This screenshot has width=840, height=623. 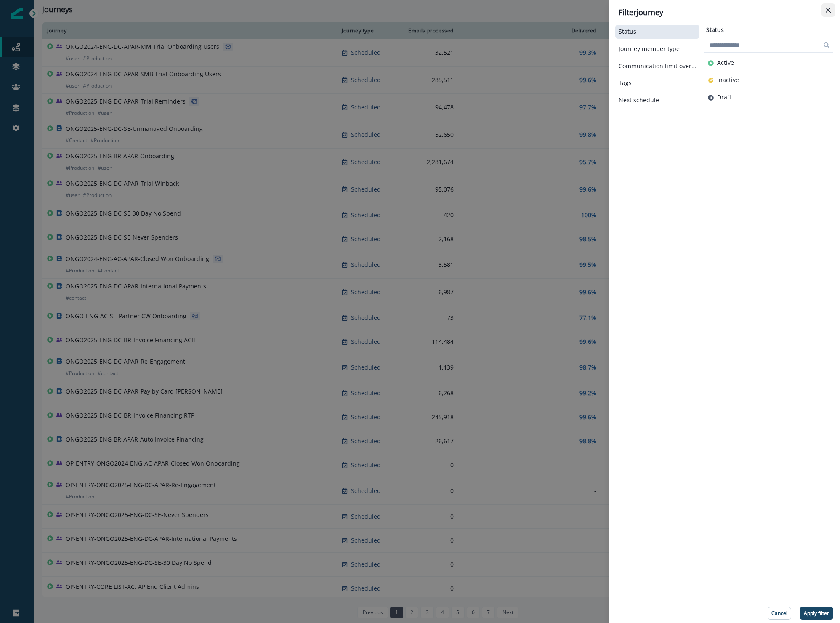 I want to click on p: Tags, so click(x=625, y=83).